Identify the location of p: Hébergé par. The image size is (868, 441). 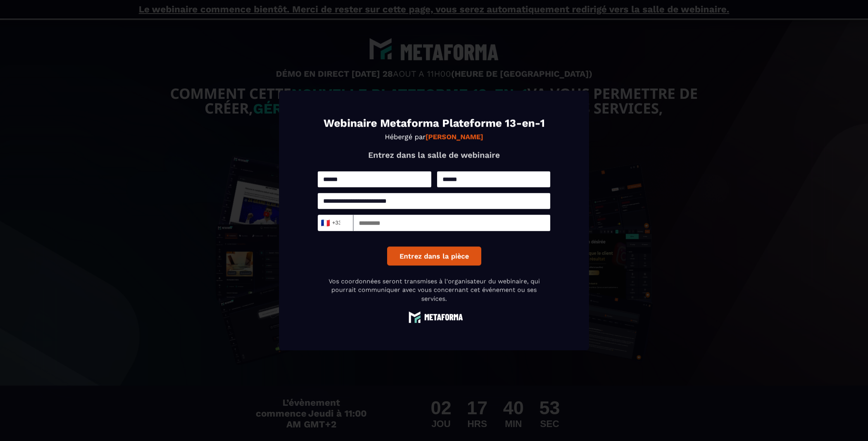
(434, 137).